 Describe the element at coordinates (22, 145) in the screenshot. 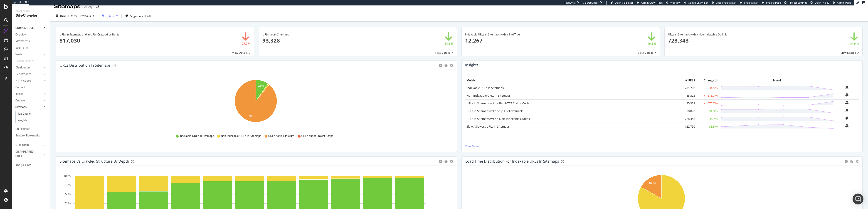

I see `div: NEW URLS` at that location.